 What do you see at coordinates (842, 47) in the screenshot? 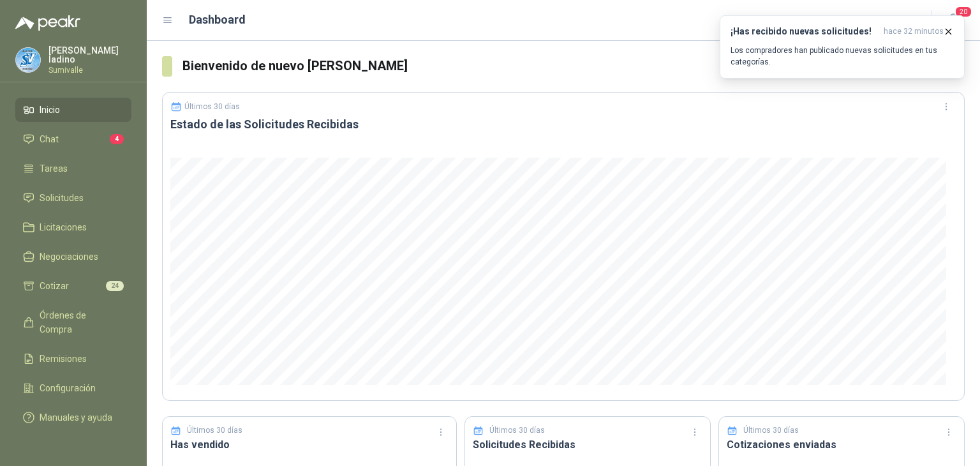
I see `button: ¡Has recibido nuevas solicitudes!hace 32 minutos Los compradores han publicado nuevas solicitudes...` at bounding box center [842, 47].